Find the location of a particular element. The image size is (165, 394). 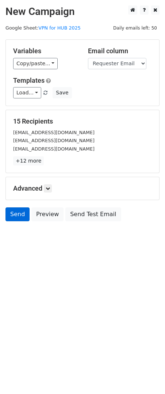

a: Preview is located at coordinates (47, 214).